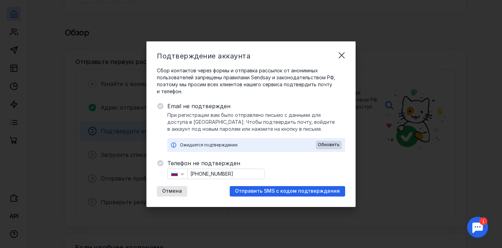  I want to click on span: Сбор контактов через формы и отправка рассылок от анонимных пользователей запрещены правилами Sen..., so click(251, 81).